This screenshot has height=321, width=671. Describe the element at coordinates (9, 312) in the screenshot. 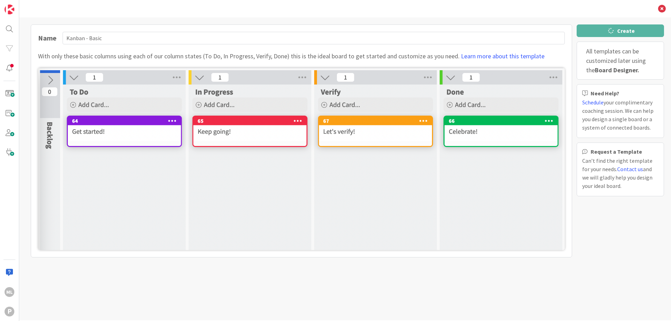

I see `div: P` at that location.